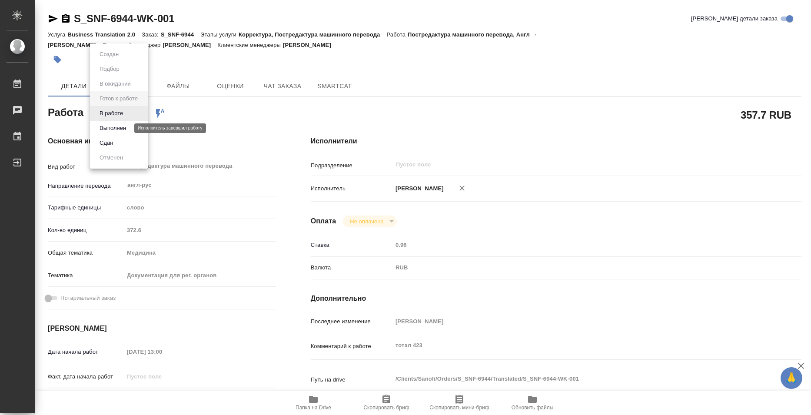  Describe the element at coordinates (113, 128) in the screenshot. I see `button: Выполнен` at that location.